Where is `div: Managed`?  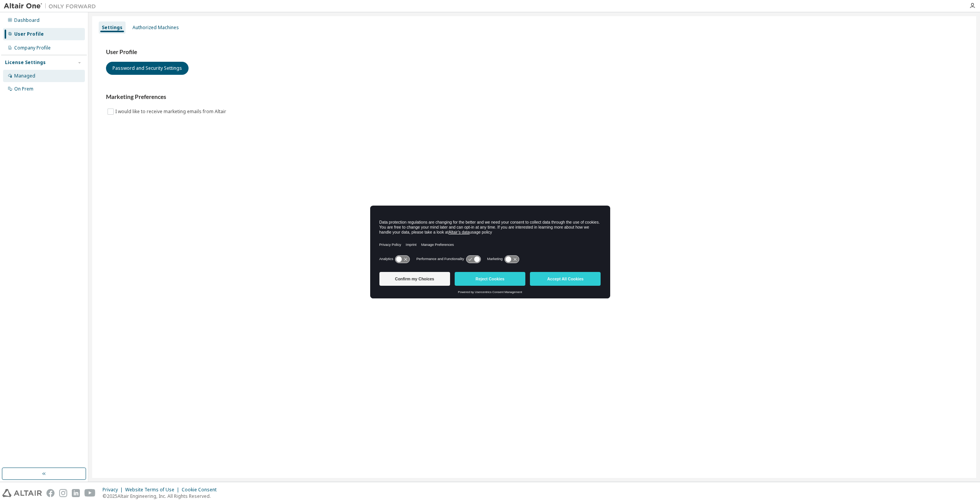 div: Managed is located at coordinates (24, 76).